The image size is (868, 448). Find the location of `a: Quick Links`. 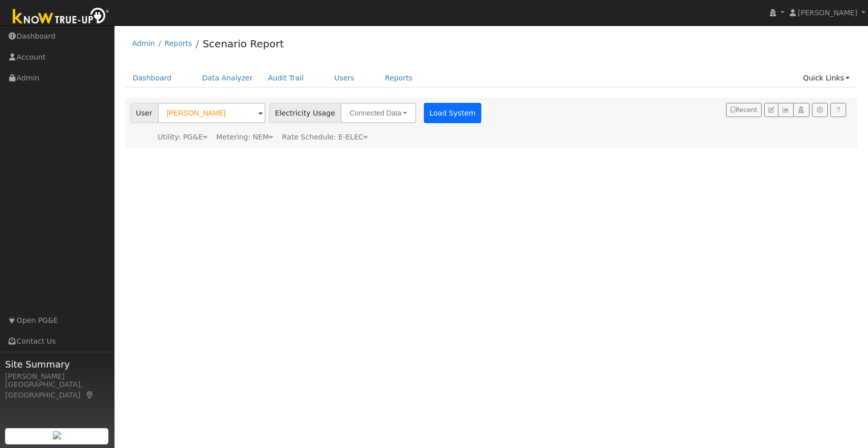

a: Quick Links is located at coordinates (826, 78).